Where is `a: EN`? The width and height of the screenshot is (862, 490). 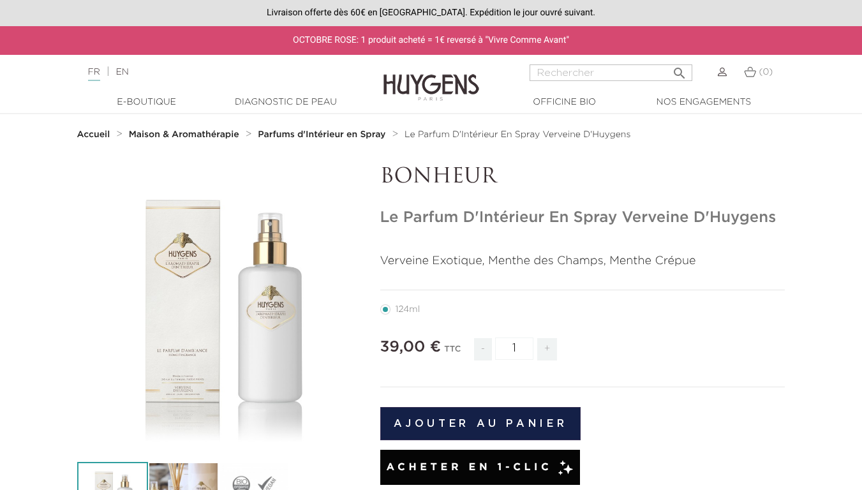 a: EN is located at coordinates (122, 72).